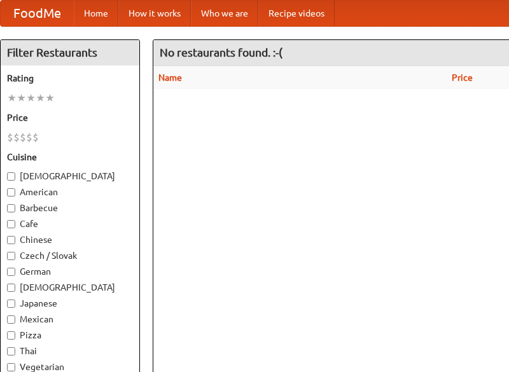 This screenshot has height=372, width=509. What do you see at coordinates (70, 303) in the screenshot?
I see `label: Japanese` at bounding box center [70, 303].